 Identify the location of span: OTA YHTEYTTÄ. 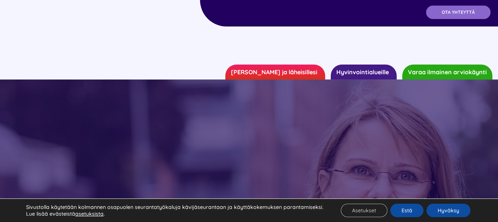
(458, 12).